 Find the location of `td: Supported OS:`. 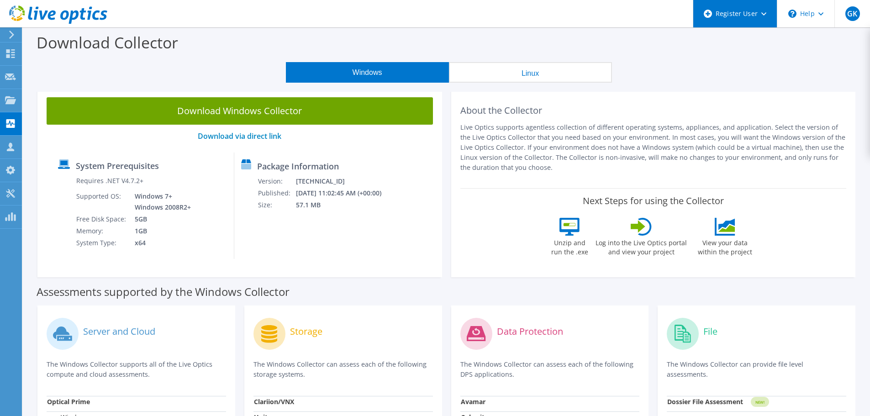

td: Supported OS: is located at coordinates (102, 202).